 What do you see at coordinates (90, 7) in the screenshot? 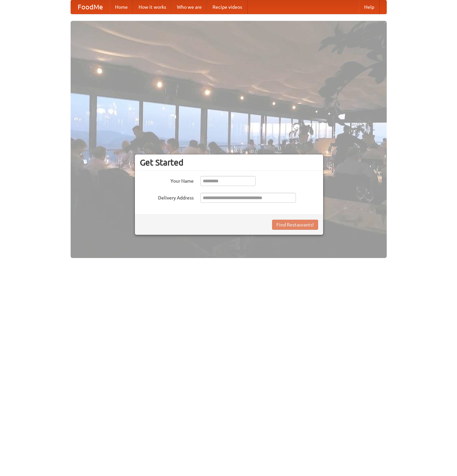
I see `a: FoodMe` at bounding box center [90, 7].